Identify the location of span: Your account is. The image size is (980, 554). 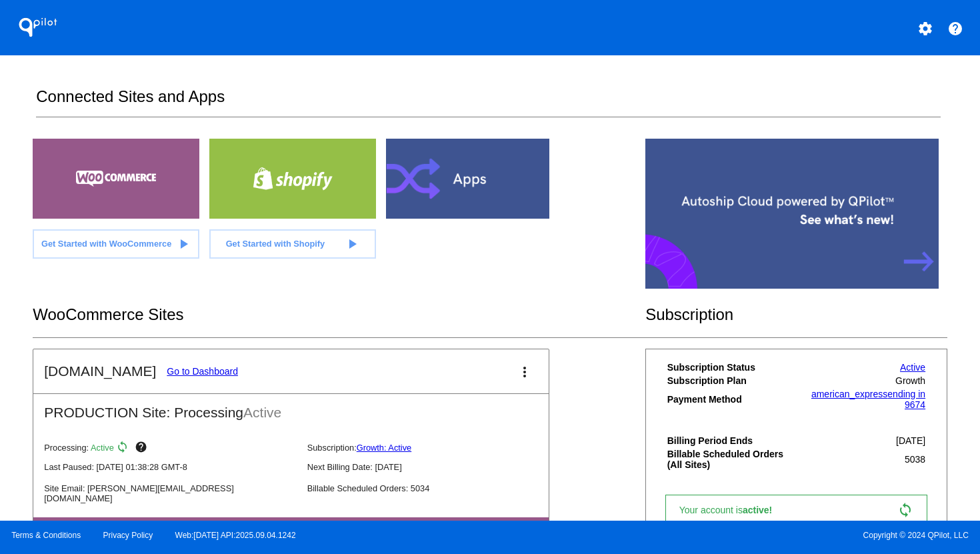
(733, 510).